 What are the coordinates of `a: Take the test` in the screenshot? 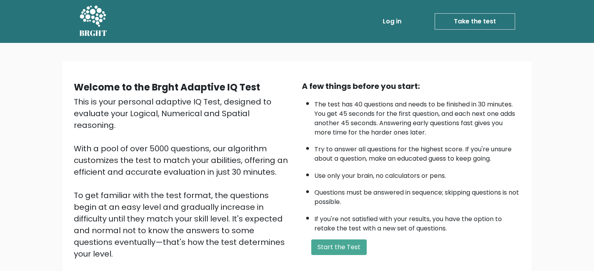 It's located at (475, 21).